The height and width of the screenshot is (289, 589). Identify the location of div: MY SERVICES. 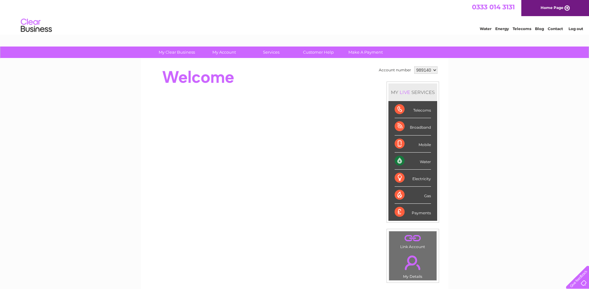
(413, 92).